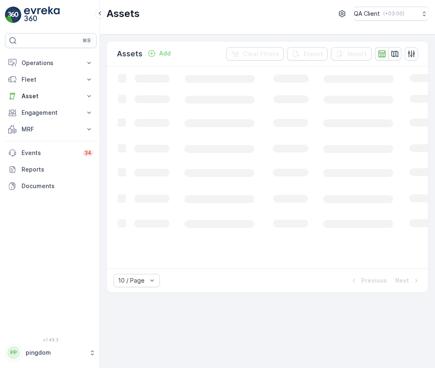  What do you see at coordinates (51, 129) in the screenshot?
I see `button: MRF` at bounding box center [51, 129].